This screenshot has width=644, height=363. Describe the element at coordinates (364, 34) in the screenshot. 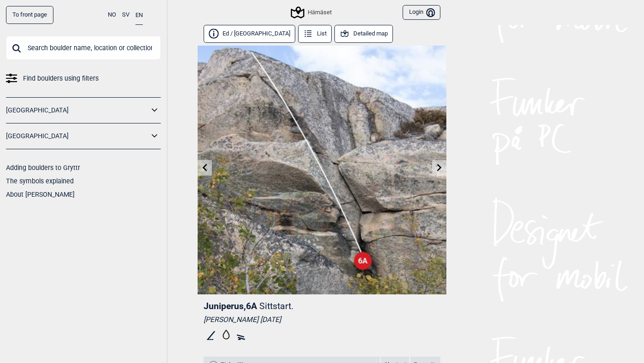

I see `button: Detailed map` at that location.